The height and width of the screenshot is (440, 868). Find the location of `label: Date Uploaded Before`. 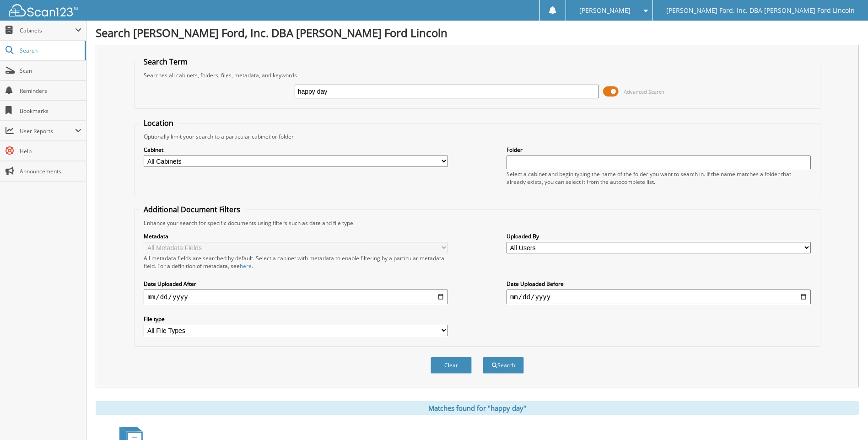

label: Date Uploaded Before is located at coordinates (658, 283).